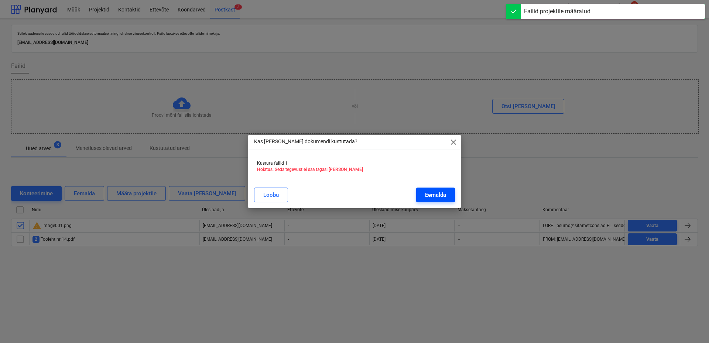  What do you see at coordinates (354, 163) in the screenshot?
I see `p: Kustuta failid 1` at bounding box center [354, 163].